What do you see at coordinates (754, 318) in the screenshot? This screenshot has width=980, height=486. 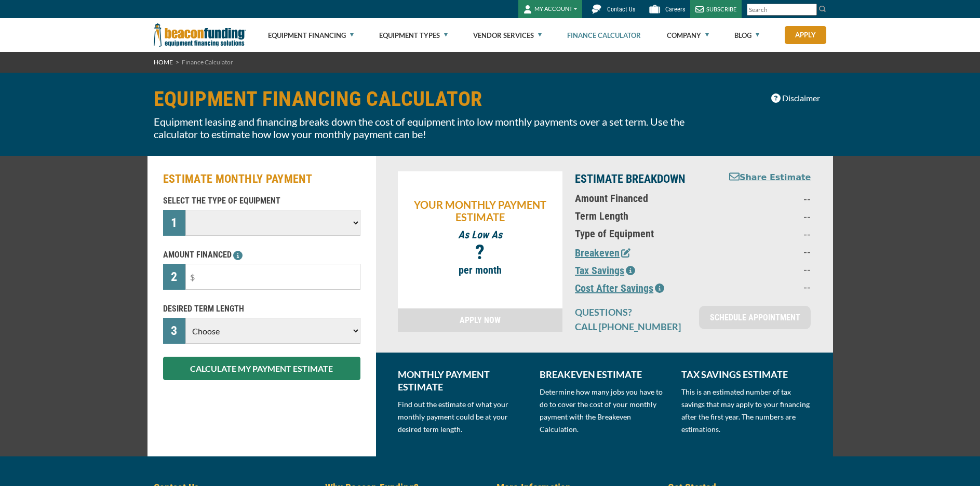 I see `a: SCHEDULE APPOINTMENT` at bounding box center [754, 318].